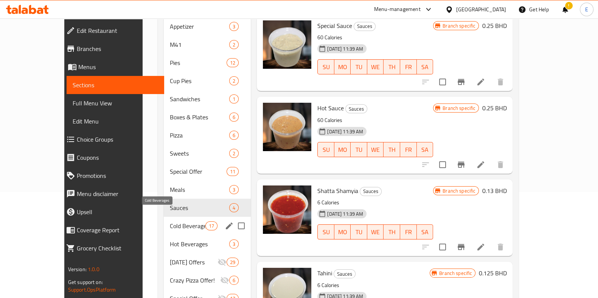 The height and width of the screenshot is (298, 598). Describe the element at coordinates (85, 283) in the screenshot. I see `span: Get support on:` at that location.